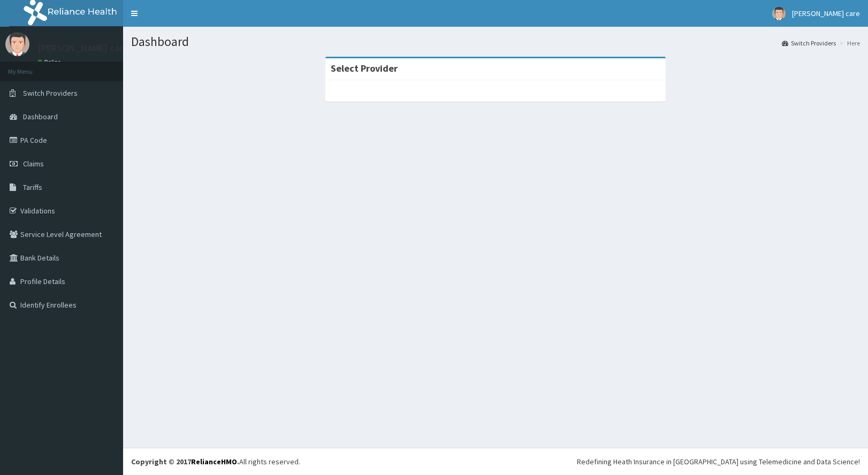  What do you see at coordinates (496, 42) in the screenshot?
I see `h1: Dashboard` at bounding box center [496, 42].